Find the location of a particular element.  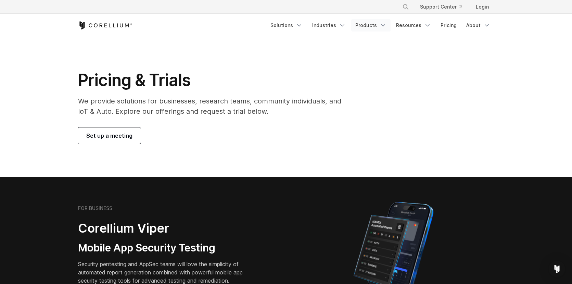

a: Products is located at coordinates (371, 25).